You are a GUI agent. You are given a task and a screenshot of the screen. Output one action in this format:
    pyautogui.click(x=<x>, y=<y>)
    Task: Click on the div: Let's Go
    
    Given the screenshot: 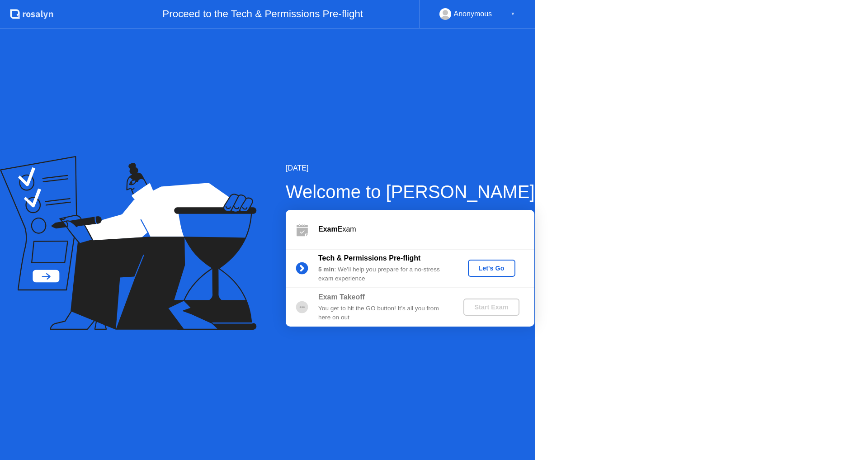 What is the action you would take?
    pyautogui.click(x=491, y=268)
    